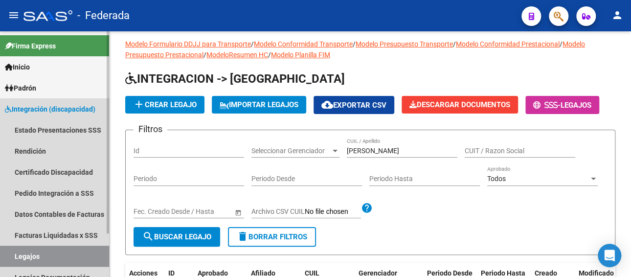 The width and height of the screenshot is (631, 277). What do you see at coordinates (151, 211) in the screenshot?
I see `input: Fecha inicio` at bounding box center [151, 211].